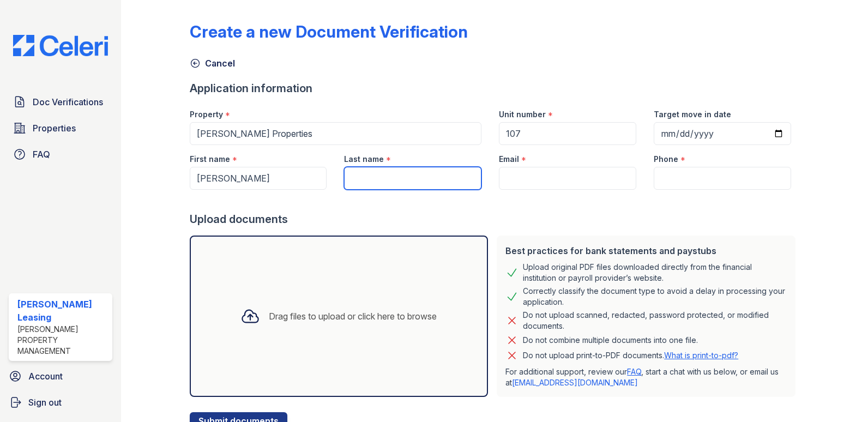 The width and height of the screenshot is (868, 422). Describe the element at coordinates (61, 45) in the screenshot. I see `img: CE_Logo_Blue-a8612792a0a2168367f1c8372b55b34899dd931a85d93a1a3d3e32e68fde9ad4.png` at that location.